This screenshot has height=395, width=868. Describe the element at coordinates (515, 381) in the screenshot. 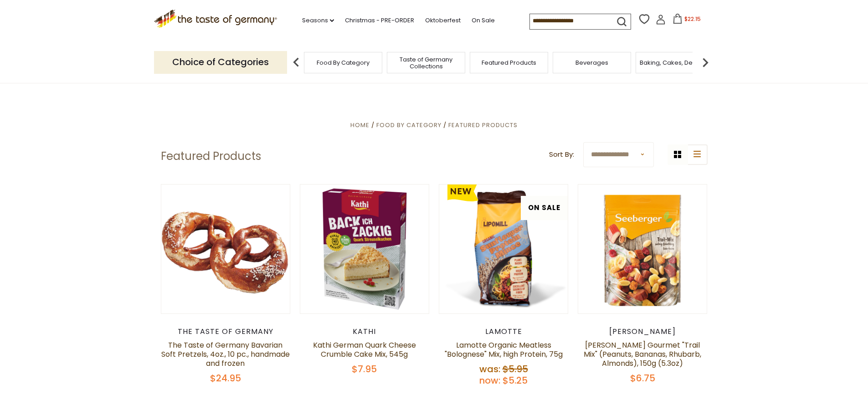

I see `span: $5.25` at that location.